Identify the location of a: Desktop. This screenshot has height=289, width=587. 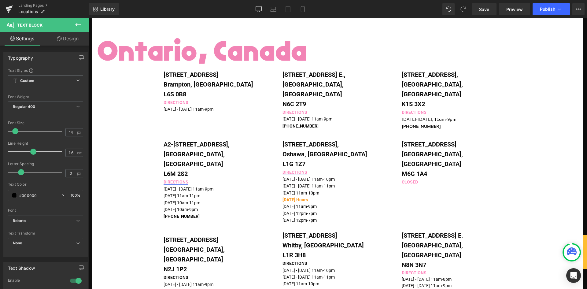
(259, 9).